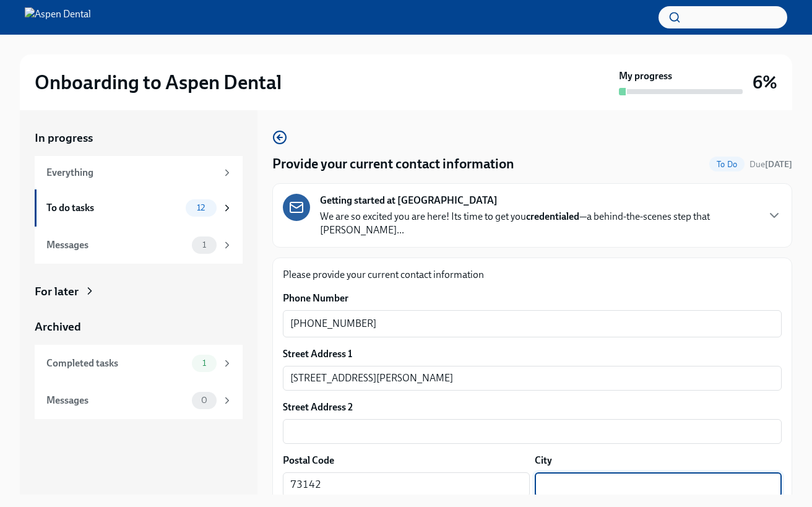 The width and height of the screenshot is (812, 507). What do you see at coordinates (138, 138) in the screenshot?
I see `div: In progress` at bounding box center [138, 138].